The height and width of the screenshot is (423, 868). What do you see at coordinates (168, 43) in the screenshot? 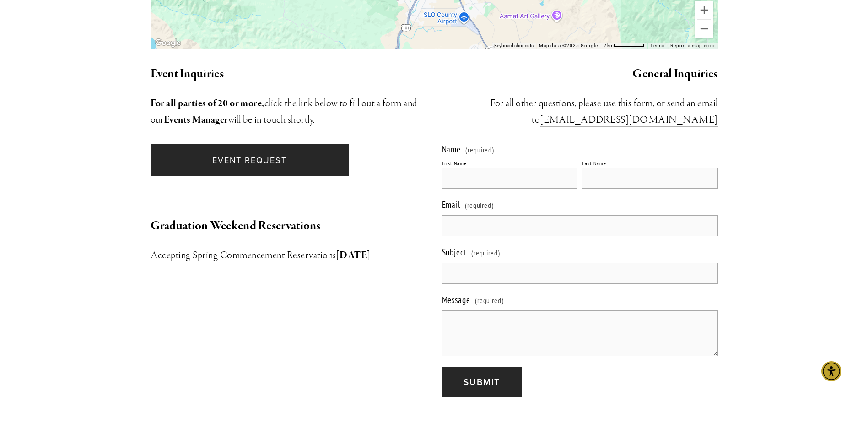
I see `a: Open this area in Google Maps (opens a new window)` at bounding box center [168, 43].